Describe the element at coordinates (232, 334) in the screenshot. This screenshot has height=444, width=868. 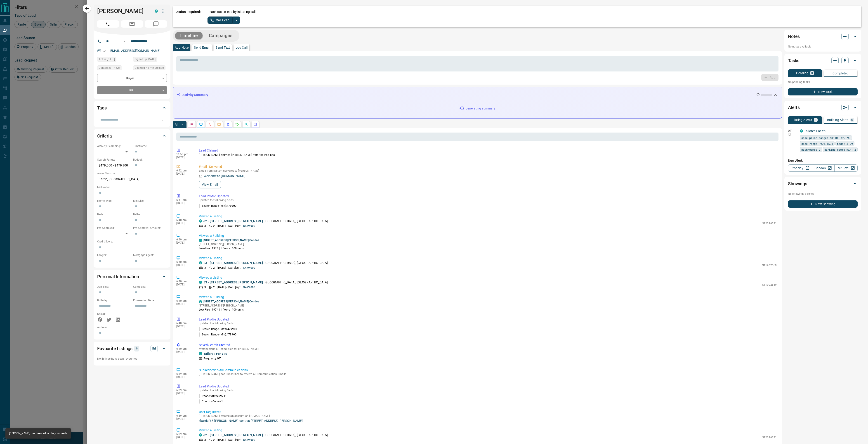
I see `span: 479900` at that location.